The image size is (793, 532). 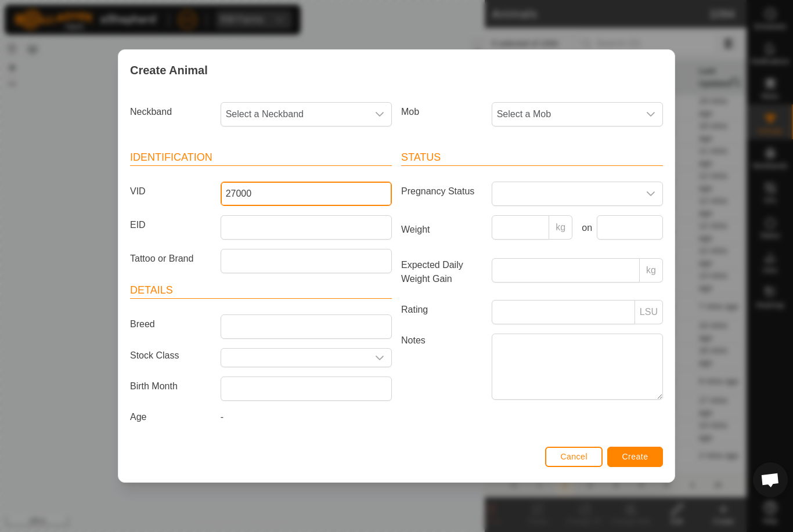 What do you see at coordinates (171, 324) in the screenshot?
I see `label: Breed` at bounding box center [171, 324].